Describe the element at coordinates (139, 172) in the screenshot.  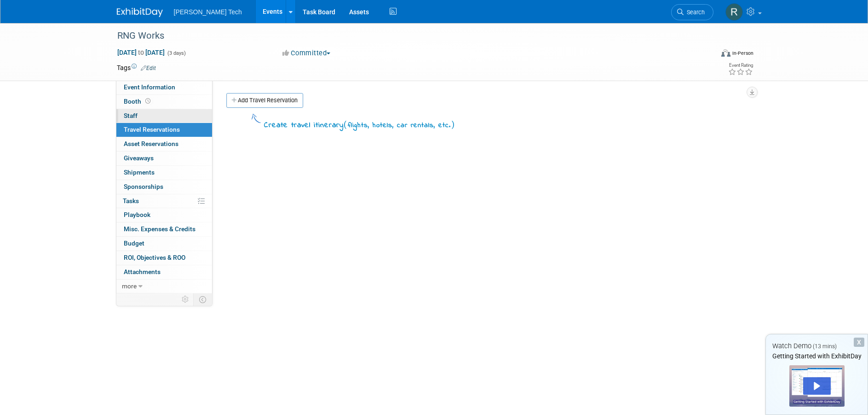
I see `span: Shipments` at that location.